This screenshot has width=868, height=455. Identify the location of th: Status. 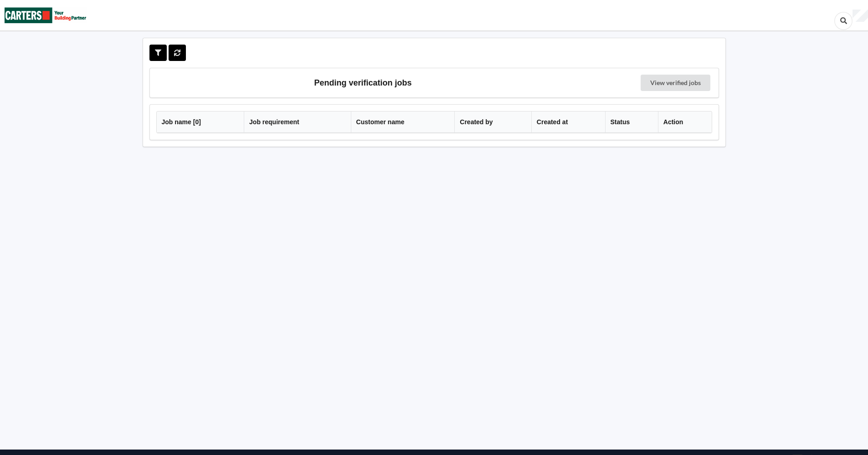
(631, 122).